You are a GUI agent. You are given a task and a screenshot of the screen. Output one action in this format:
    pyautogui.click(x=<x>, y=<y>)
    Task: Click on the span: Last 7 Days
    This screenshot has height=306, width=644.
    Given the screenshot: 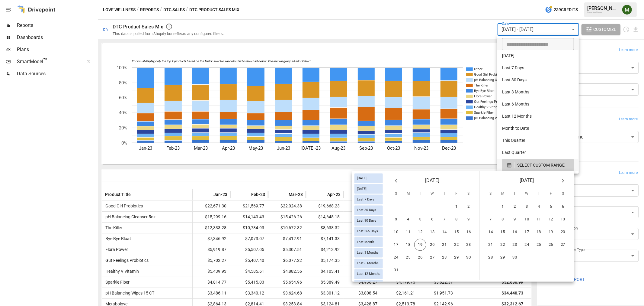 What is the action you would take?
    pyautogui.click(x=366, y=199)
    